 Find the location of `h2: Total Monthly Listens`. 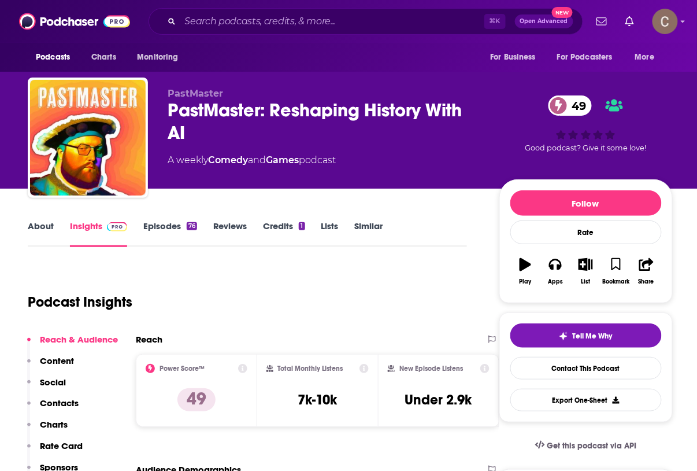

h2: Total Monthly Listens is located at coordinates (311, 368).